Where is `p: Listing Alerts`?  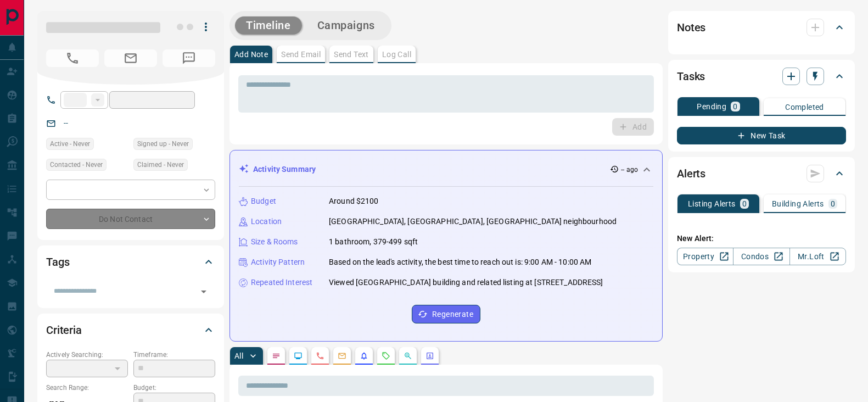
p: Listing Alerts is located at coordinates (711, 204).